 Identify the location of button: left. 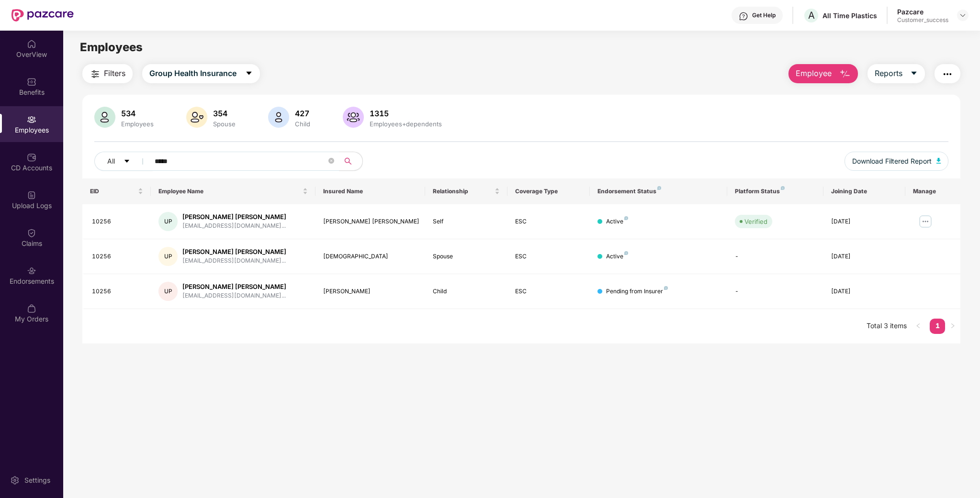
(918, 326).